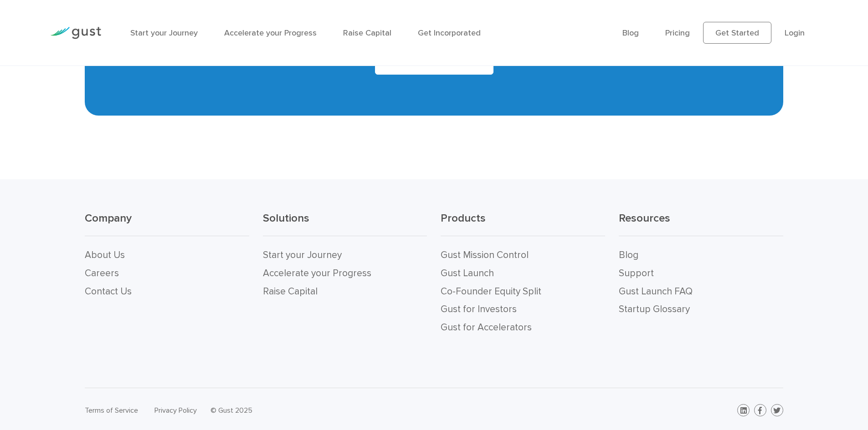 This screenshot has width=868, height=430. I want to click on a: Startup Glossary, so click(655, 309).